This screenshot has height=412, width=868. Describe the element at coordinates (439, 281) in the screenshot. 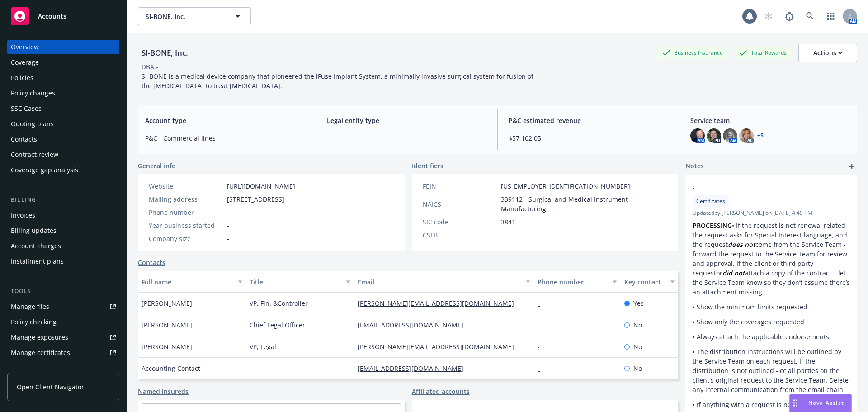

I see `div: Email` at that location.